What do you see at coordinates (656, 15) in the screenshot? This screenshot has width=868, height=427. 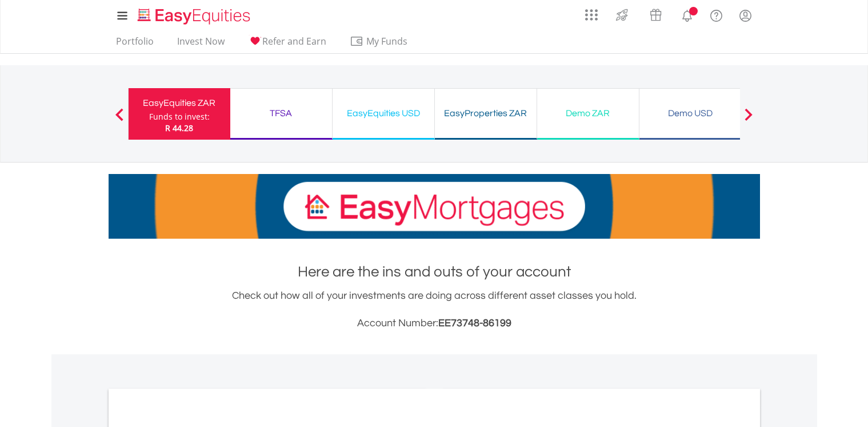 I see `img: vouchers-v2.svg` at bounding box center [656, 15].